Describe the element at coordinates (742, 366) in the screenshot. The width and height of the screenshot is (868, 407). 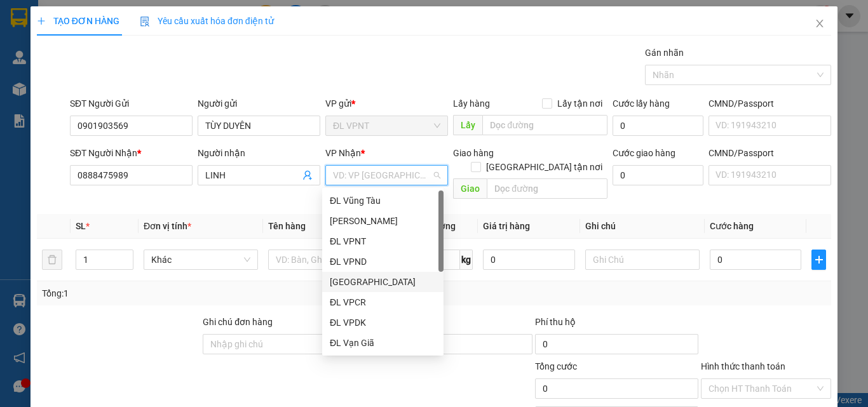
I see `label: Hình thức thanh toán` at that location.